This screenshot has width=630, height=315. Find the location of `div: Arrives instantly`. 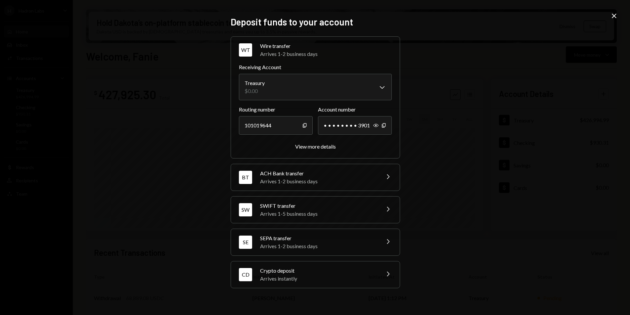

div: Arrives instantly is located at coordinates (318, 279).